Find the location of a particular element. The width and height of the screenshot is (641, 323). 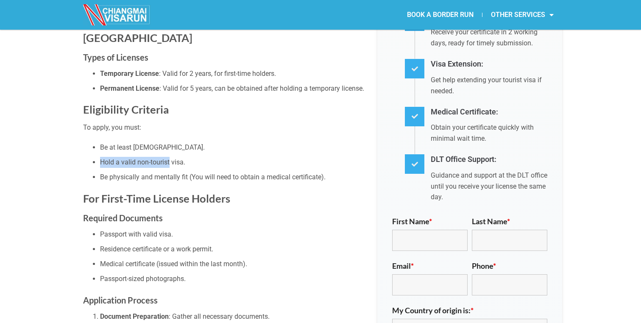

li: Passport with valid visa. is located at coordinates (232, 235).